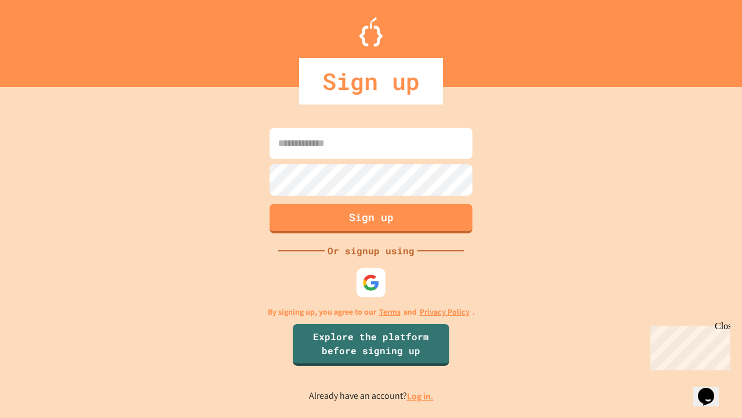 The width and height of the screenshot is (742, 418). Describe the element at coordinates (371, 32) in the screenshot. I see `img: Logo.svg` at that location.